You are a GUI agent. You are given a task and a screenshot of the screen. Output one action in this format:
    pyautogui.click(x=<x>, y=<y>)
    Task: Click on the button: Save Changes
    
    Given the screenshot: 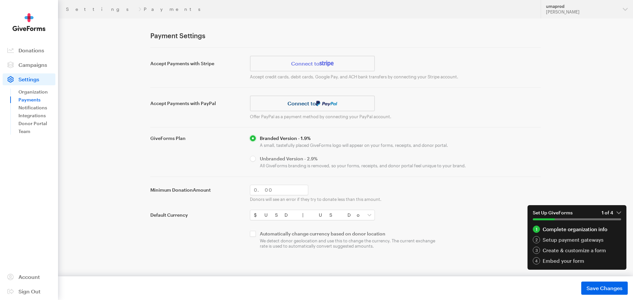 What is the action you would take?
    pyautogui.click(x=604, y=288)
    